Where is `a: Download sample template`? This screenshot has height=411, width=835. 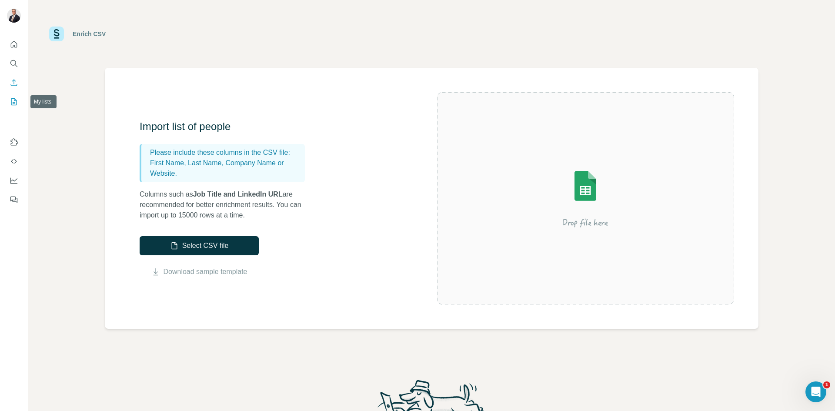 a: Download sample template is located at coordinates (205, 272).